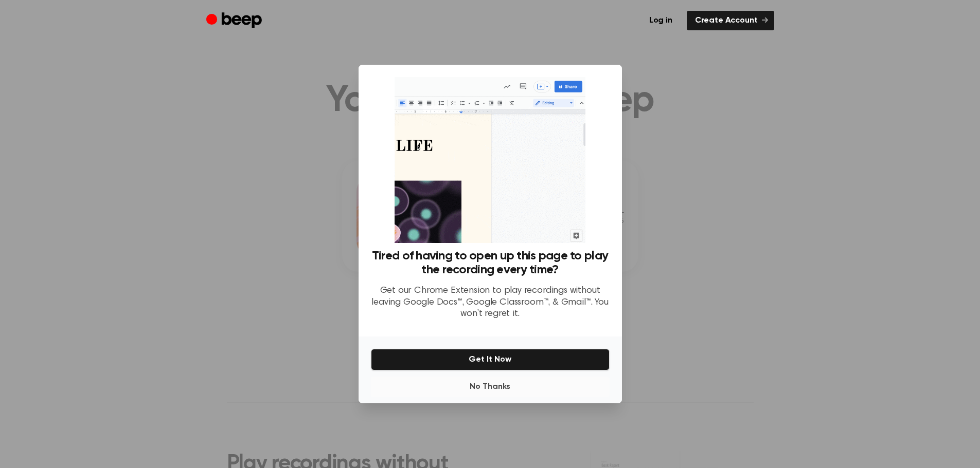 This screenshot has width=980, height=468. What do you see at coordinates (235, 20) in the screenshot?
I see `a: Beep` at bounding box center [235, 20].